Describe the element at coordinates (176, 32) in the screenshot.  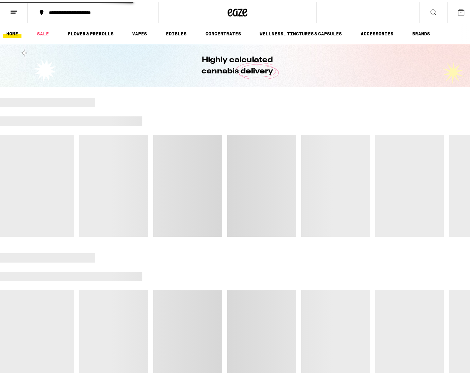
I see `a: EDIBLES` at that location.